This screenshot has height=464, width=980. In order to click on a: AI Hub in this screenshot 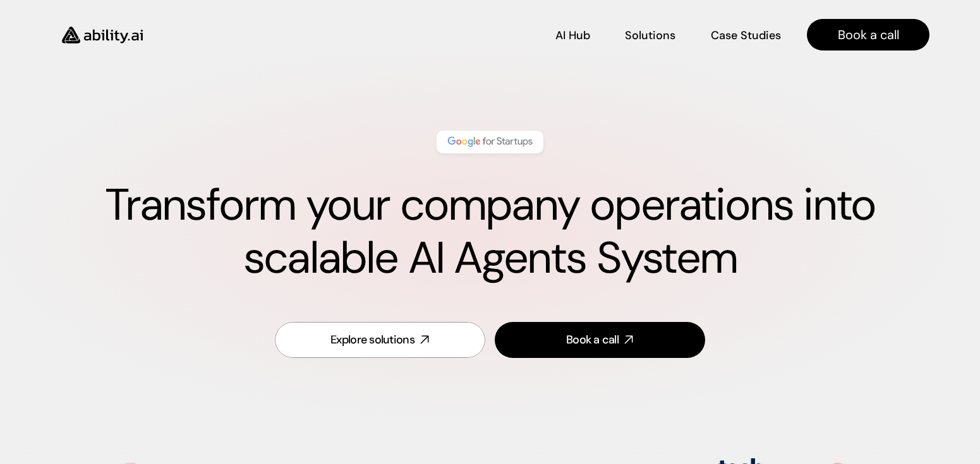, I will do `click(573, 35)`.